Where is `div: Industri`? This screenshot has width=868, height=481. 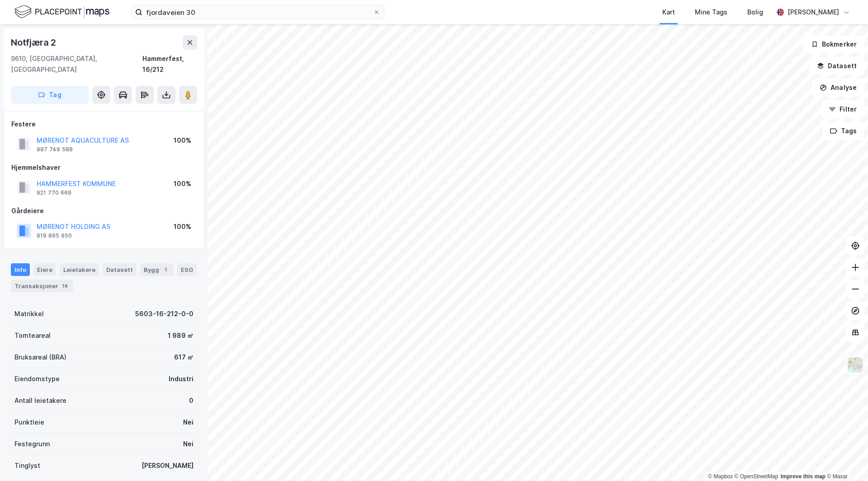
div: Industri is located at coordinates (181, 379).